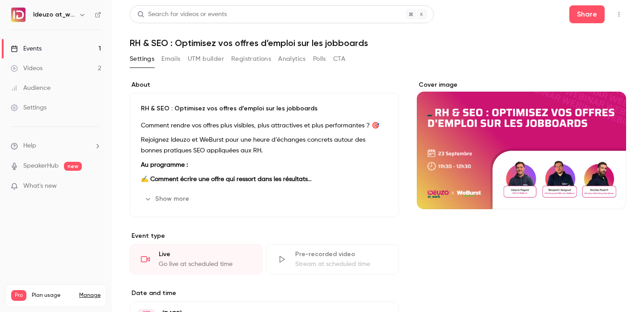 The height and width of the screenshot is (312, 644). Describe the element at coordinates (319, 59) in the screenshot. I see `button: Polls` at that location.